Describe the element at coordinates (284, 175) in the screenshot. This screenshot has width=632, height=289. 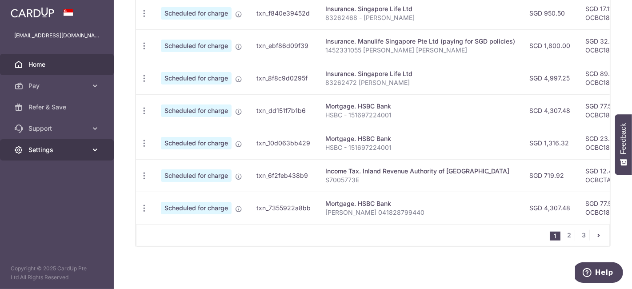
I see `td: txn_6f2feb438b9` at that location.